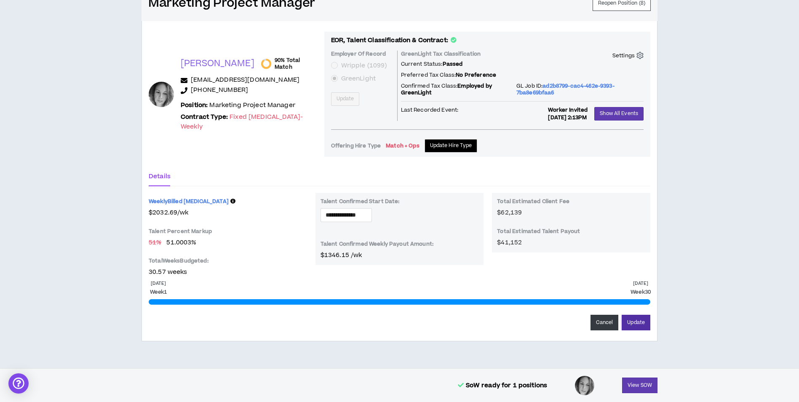  I want to click on div: Details, so click(160, 177).